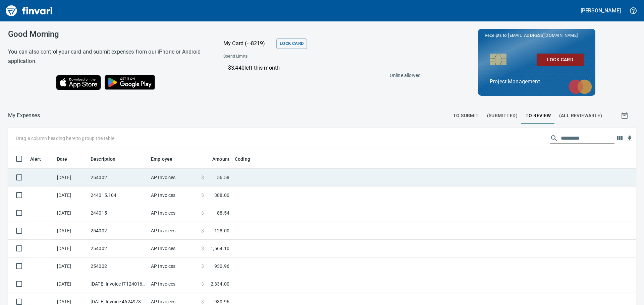 Image resolution: width=644 pixels, height=305 pixels. I want to click on button: Show transactions within a particular date range, so click(625, 116).